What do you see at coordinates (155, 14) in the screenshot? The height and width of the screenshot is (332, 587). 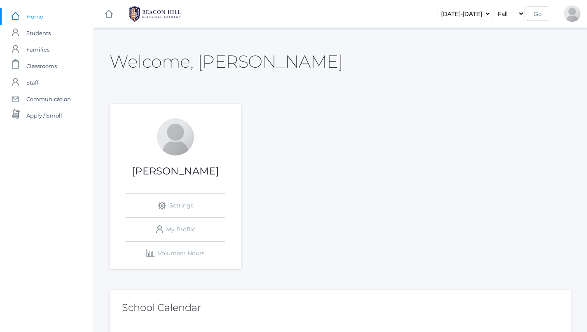 I see `img: BHCALogos-05-308ed15e86a5a0abce9b8dd61676a3503ac9727e845dece92d48e8588c001991.png` at bounding box center [155, 14].